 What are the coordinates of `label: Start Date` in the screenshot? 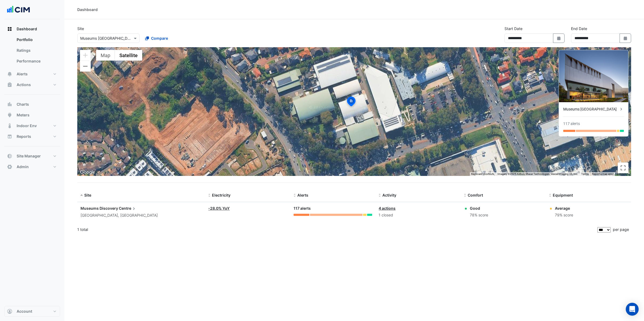 It's located at (514, 29).